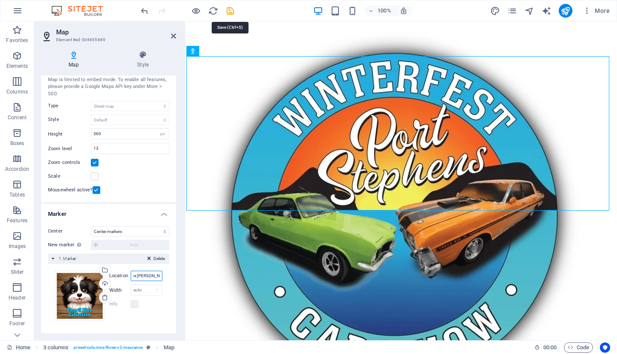 The height and width of the screenshot is (354, 617). What do you see at coordinates (145, 11) in the screenshot?
I see `i: Undo: Change marker (Ctrl+Z)` at bounding box center [145, 11].